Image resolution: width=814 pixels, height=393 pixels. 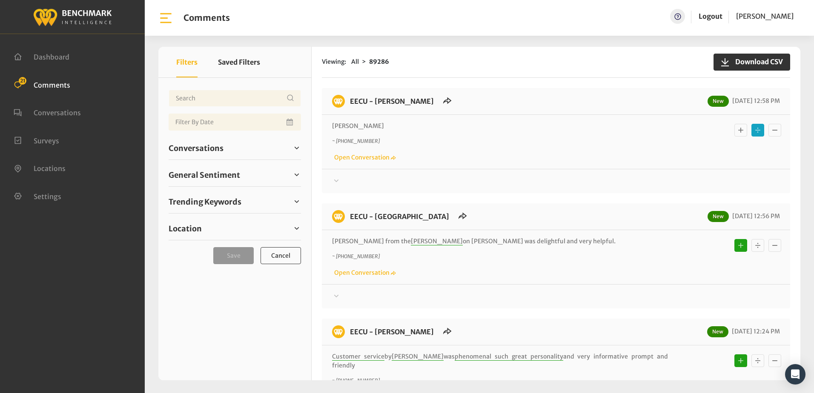 What do you see at coordinates (795, 374) in the screenshot?
I see `div: Open Intercom Messenger` at bounding box center [795, 374].